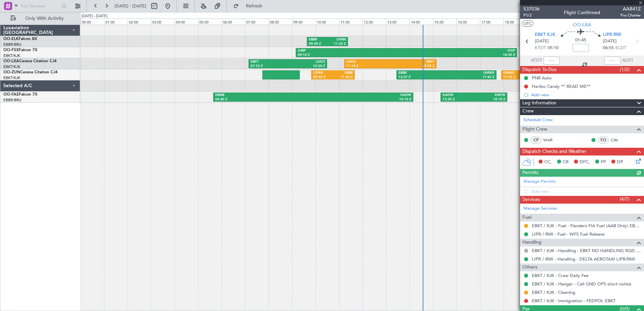 The width and height of the screenshot is (644, 311). What do you see at coordinates (186, 21) in the screenshot?
I see `div: 04:00` at bounding box center [186, 21].